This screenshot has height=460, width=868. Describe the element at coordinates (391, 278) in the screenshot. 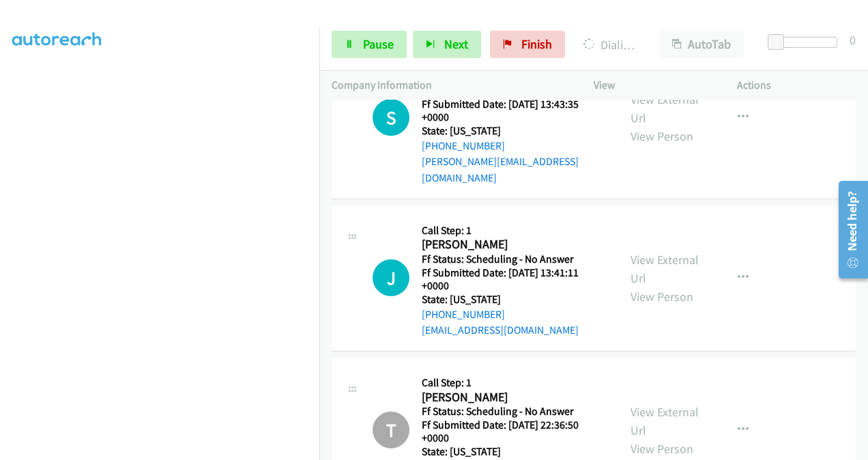

I see `h1: J` at that location.